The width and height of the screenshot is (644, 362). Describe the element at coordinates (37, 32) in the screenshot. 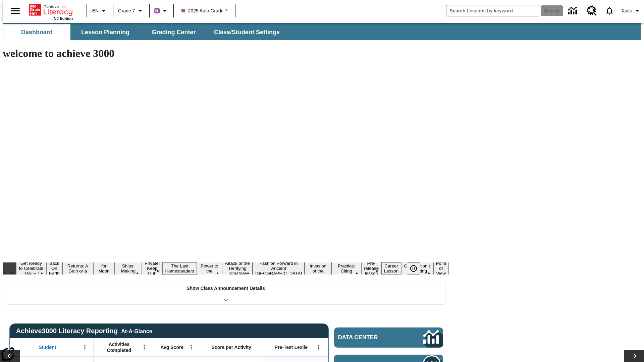

I see `button: Dashboard` at that location.